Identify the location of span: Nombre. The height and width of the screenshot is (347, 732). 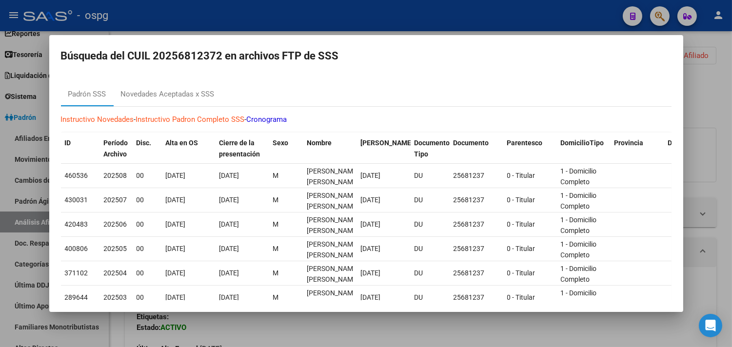
(319, 143).